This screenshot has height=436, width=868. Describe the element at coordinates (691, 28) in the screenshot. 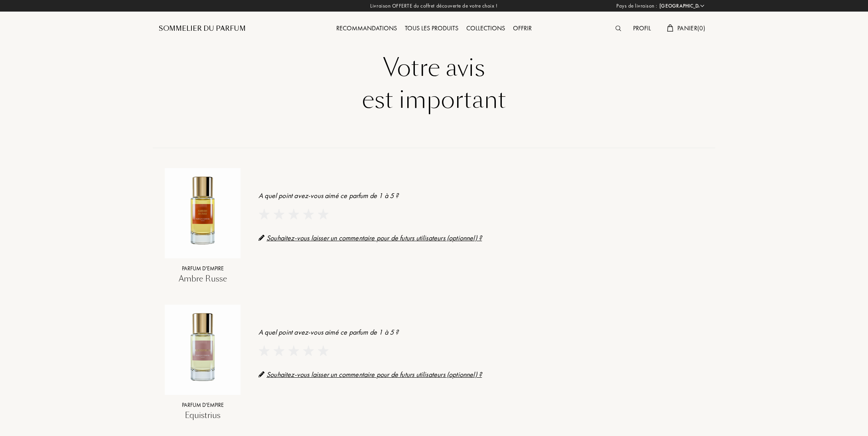

I see `span: Panier ( 0 )` at that location.